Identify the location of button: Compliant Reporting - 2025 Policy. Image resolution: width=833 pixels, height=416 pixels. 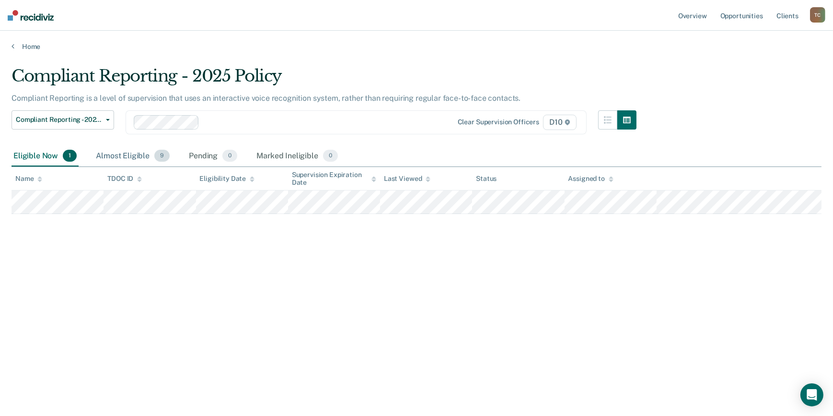
(63, 120).